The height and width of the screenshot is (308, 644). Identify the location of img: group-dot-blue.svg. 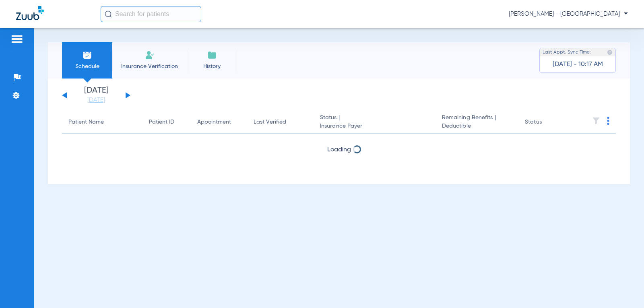
(608, 121).